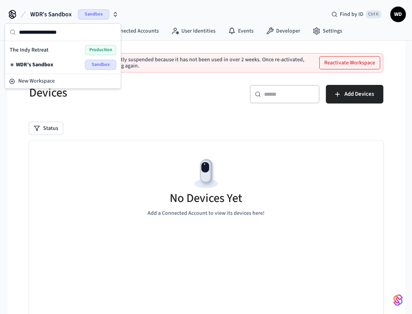  Describe the element at coordinates (115, 93) in the screenshot. I see `h5: Devices` at that location.